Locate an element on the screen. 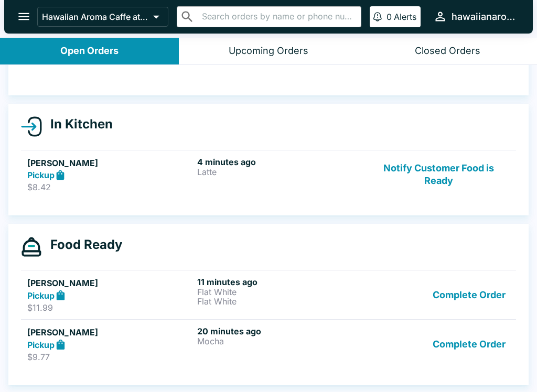 Image resolution: width=537 pixels, height=392 pixels. button: hawaiianaromacaffeilikai is located at coordinates (475, 16).